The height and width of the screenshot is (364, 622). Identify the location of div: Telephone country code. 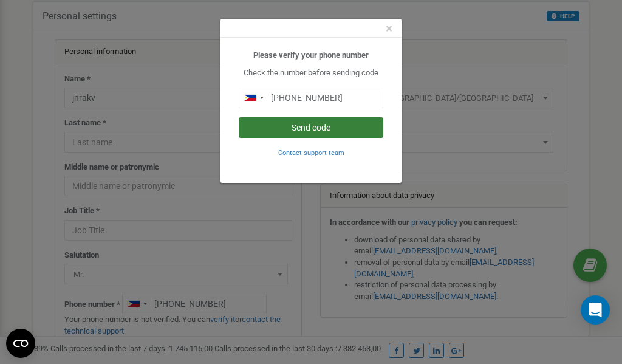
(253, 98).